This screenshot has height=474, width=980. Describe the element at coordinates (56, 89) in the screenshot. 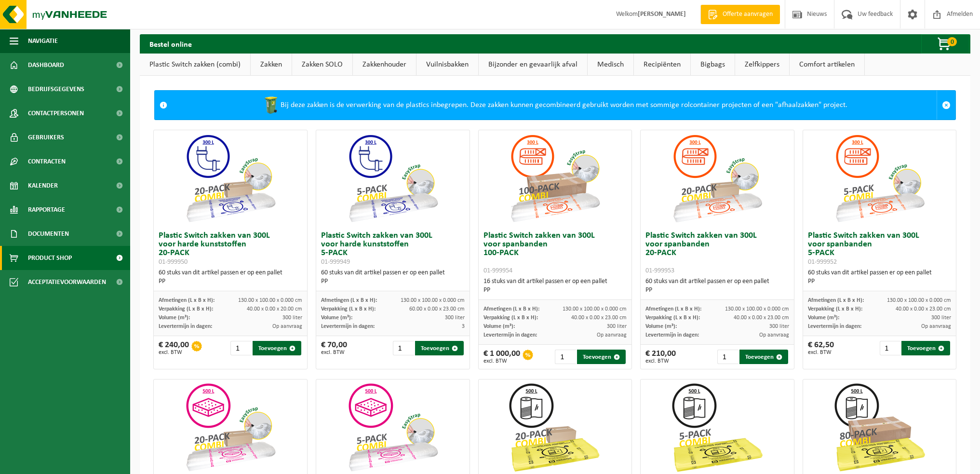

I see `span: Bedrijfsgegevens` at that location.